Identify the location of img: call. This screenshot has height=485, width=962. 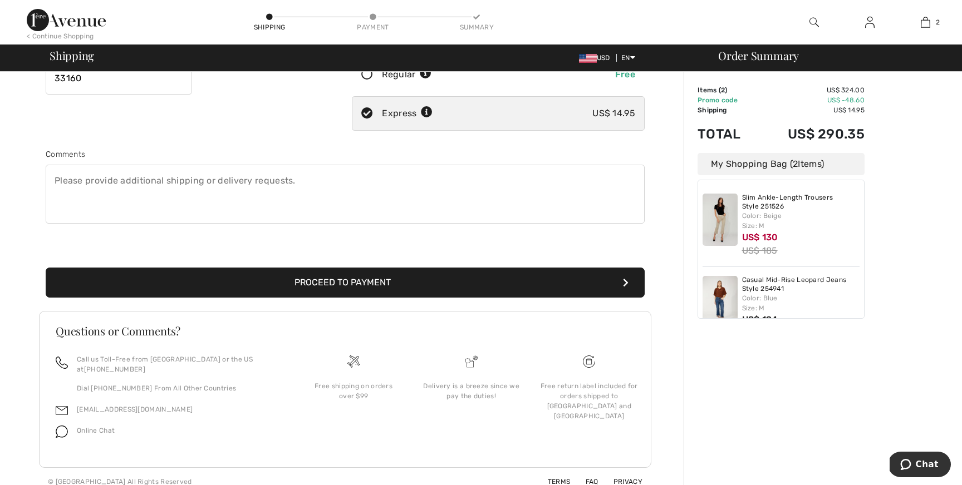
(62, 363).